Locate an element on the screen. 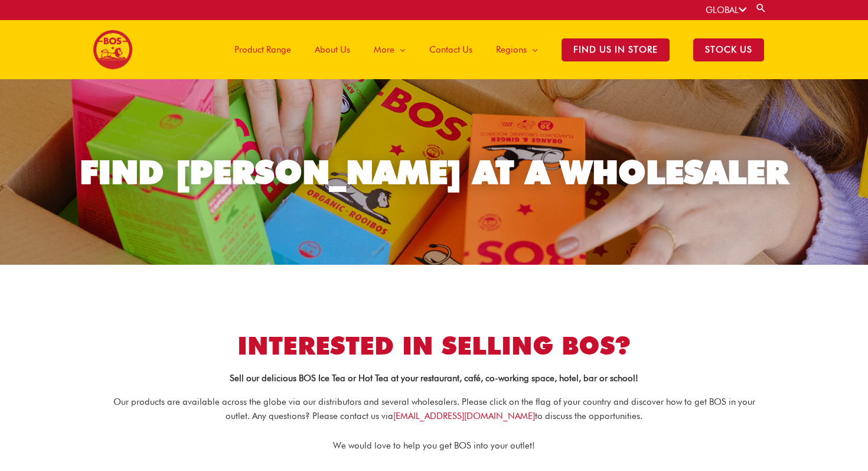  span: Find Us in Store is located at coordinates (616, 49).